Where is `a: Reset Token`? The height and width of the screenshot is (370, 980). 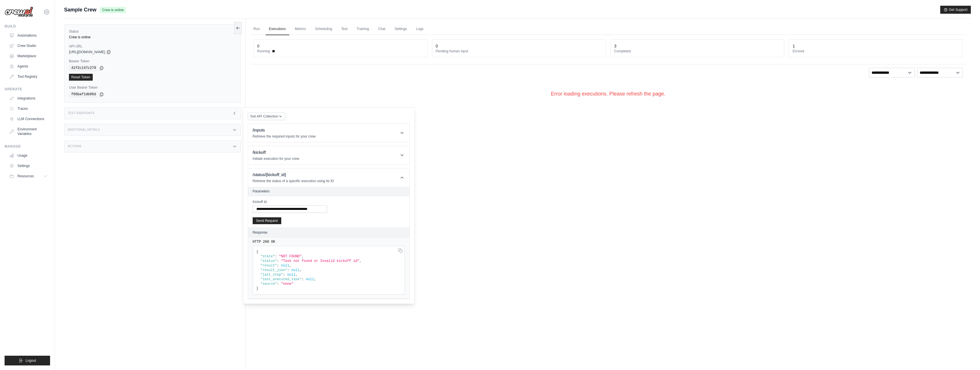
a: Reset Token is located at coordinates (80, 78).